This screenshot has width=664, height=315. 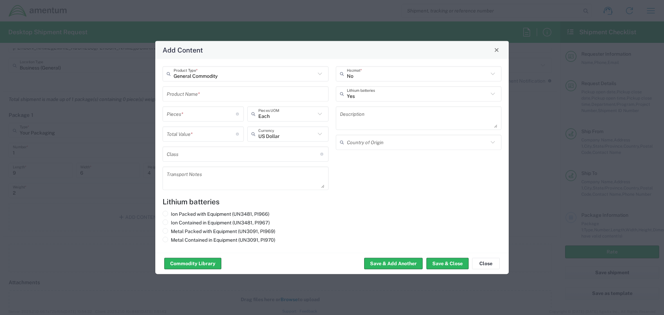 I want to click on button: Save & Close, so click(x=448, y=264).